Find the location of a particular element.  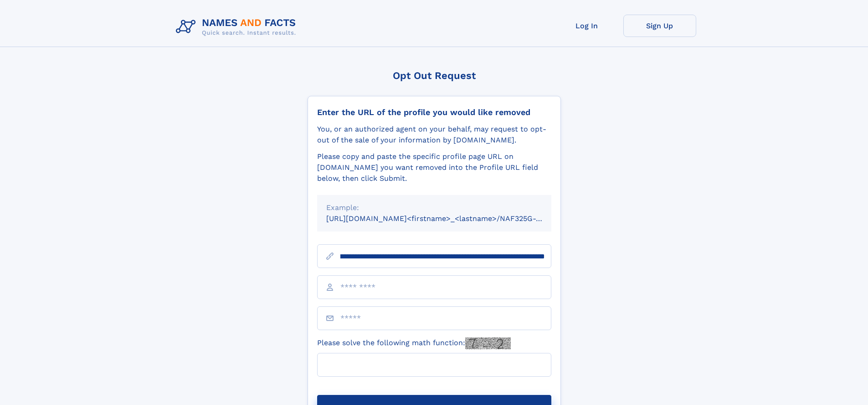

a: Sign Up is located at coordinates (660, 26).